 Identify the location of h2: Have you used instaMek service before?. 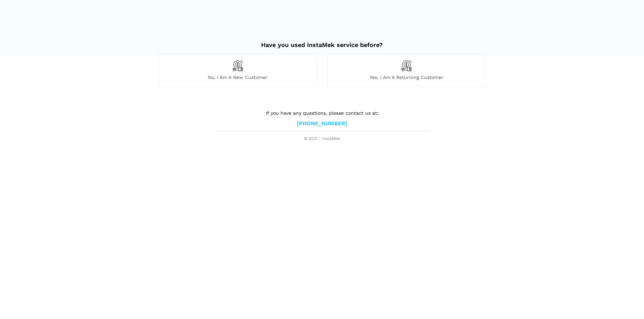
(322, 42).